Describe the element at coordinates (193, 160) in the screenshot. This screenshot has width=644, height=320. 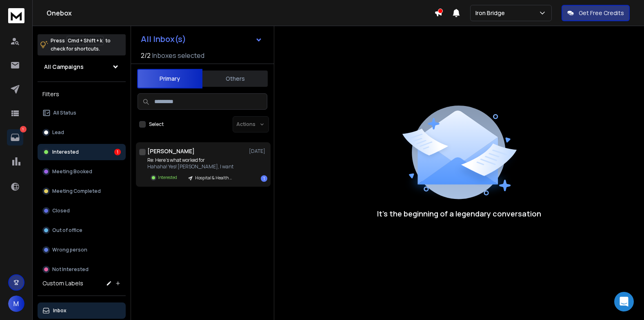
I see `p: Re: Here's what worked for` at that location.